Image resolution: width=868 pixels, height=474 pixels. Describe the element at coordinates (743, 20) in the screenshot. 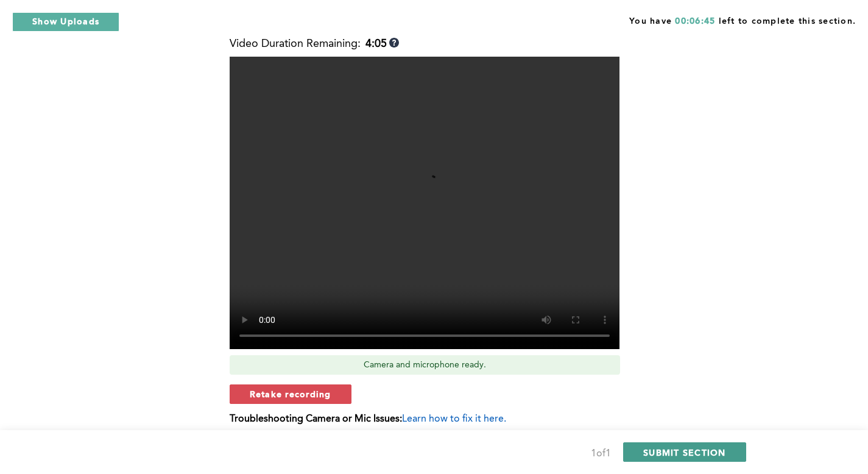

I see `span: You have left to complete this section.` at that location.